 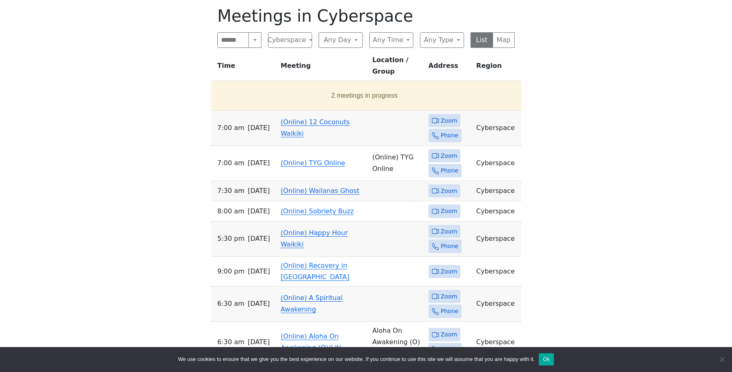 What do you see at coordinates (313, 163) in the screenshot?
I see `a: (Online) TYG Online` at bounding box center [313, 163].